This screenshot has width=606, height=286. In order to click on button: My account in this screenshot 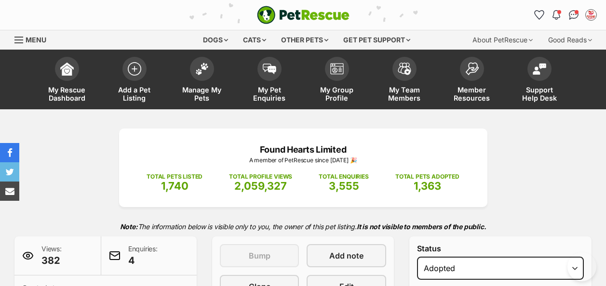, I will do `click(591, 15)`.